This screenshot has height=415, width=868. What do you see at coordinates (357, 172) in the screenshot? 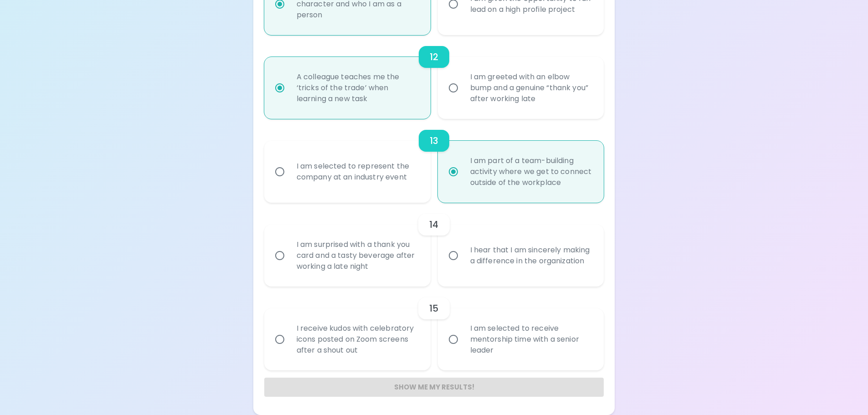
I see `div: I am selected to represent the company at an industry event` at bounding box center [357, 172].